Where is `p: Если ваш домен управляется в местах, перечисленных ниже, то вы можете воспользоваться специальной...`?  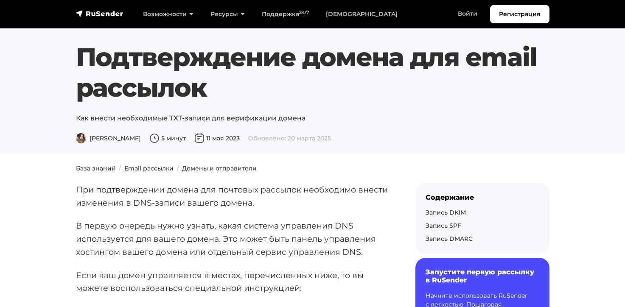
p: Если ваш домен управляется в местах, перечисленных ниже, то вы можете воспользоваться специальной... is located at coordinates (232, 282).